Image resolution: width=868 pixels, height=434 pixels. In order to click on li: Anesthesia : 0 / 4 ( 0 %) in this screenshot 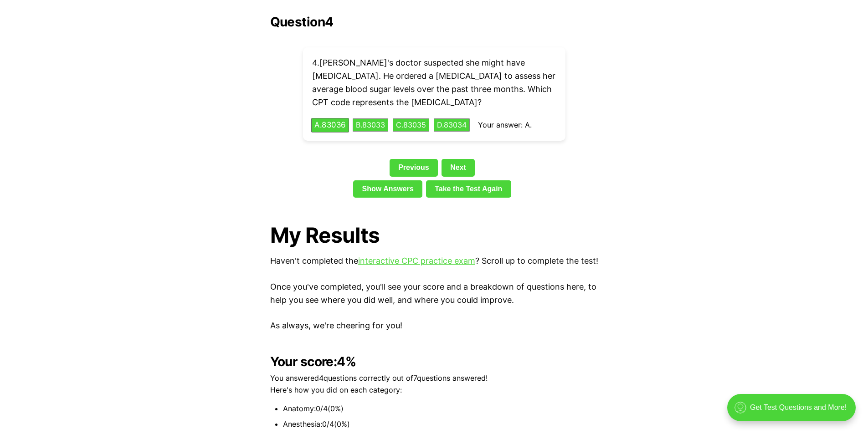, I will do `click(441, 425)`.